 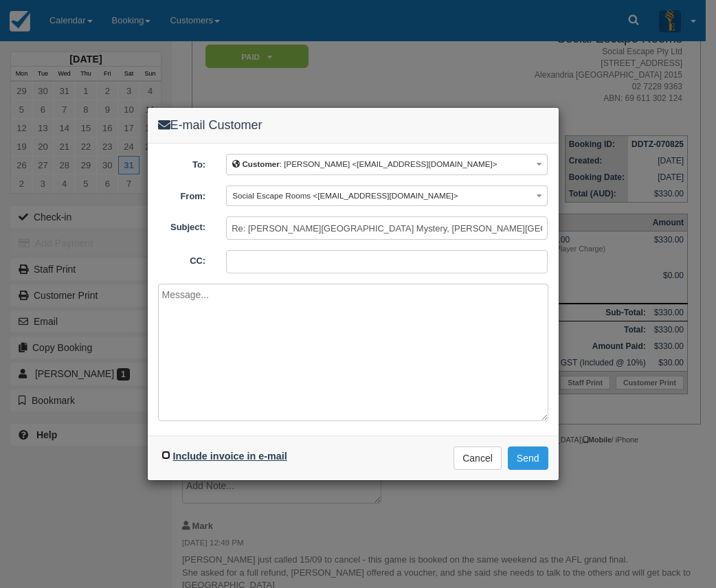 I want to click on label: To:, so click(x=182, y=163).